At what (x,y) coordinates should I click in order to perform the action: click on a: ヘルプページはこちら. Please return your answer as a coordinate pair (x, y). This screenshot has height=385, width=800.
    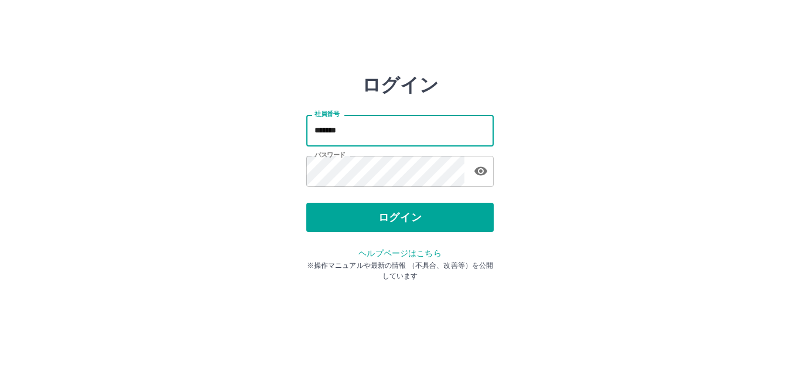
    Looking at the image, I should click on (399, 253).